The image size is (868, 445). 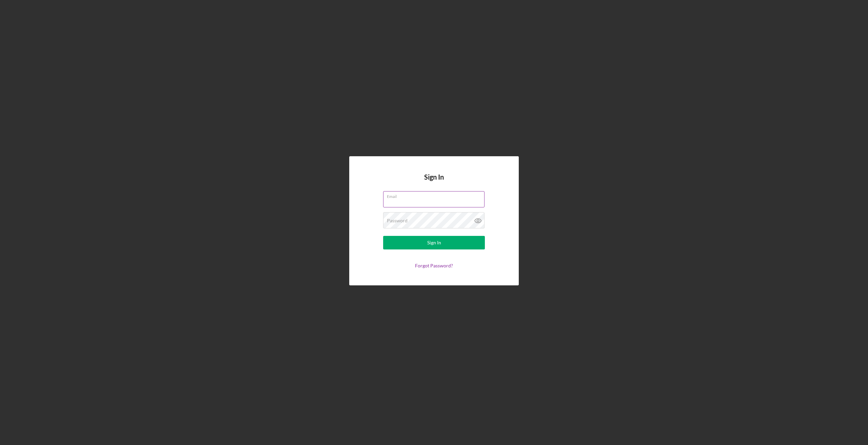 I want to click on h4: Sign In, so click(x=434, y=182).